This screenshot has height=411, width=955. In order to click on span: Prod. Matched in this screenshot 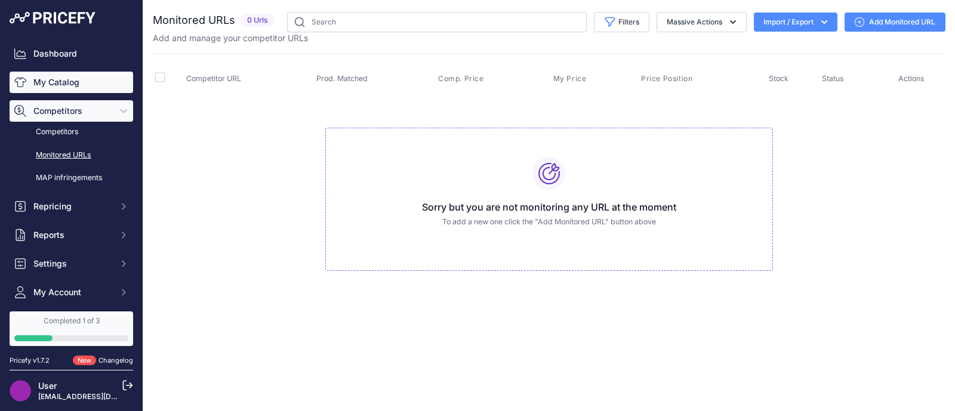, I will do `click(342, 78)`.